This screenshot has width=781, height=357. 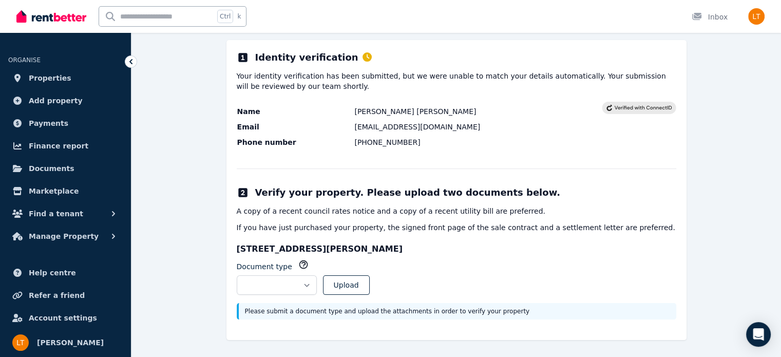 What do you see at coordinates (65, 78) in the screenshot?
I see `a: Properties` at bounding box center [65, 78].